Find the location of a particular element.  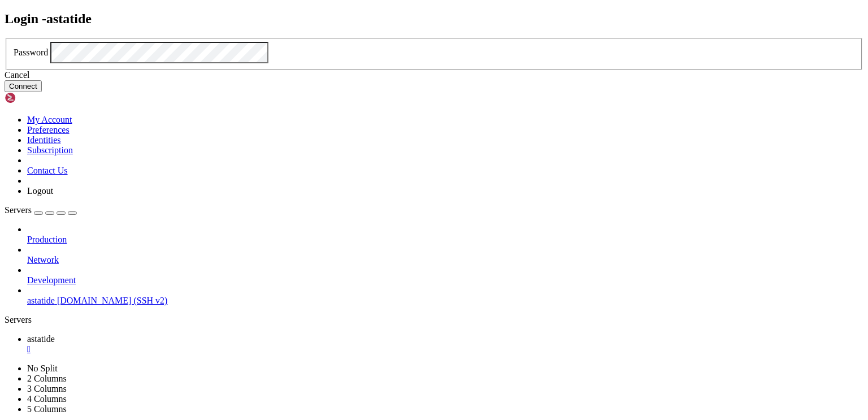

a: No Split is located at coordinates (42, 368).